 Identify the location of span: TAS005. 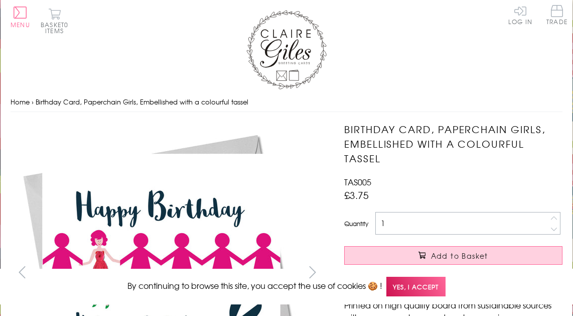
(358, 182).